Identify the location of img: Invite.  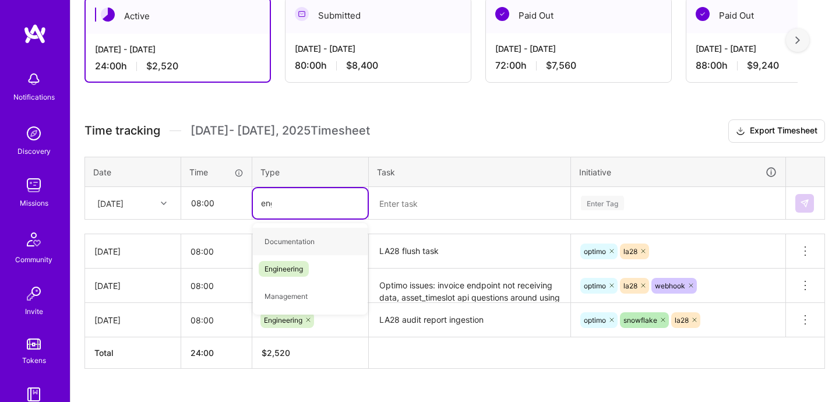
(34, 294).